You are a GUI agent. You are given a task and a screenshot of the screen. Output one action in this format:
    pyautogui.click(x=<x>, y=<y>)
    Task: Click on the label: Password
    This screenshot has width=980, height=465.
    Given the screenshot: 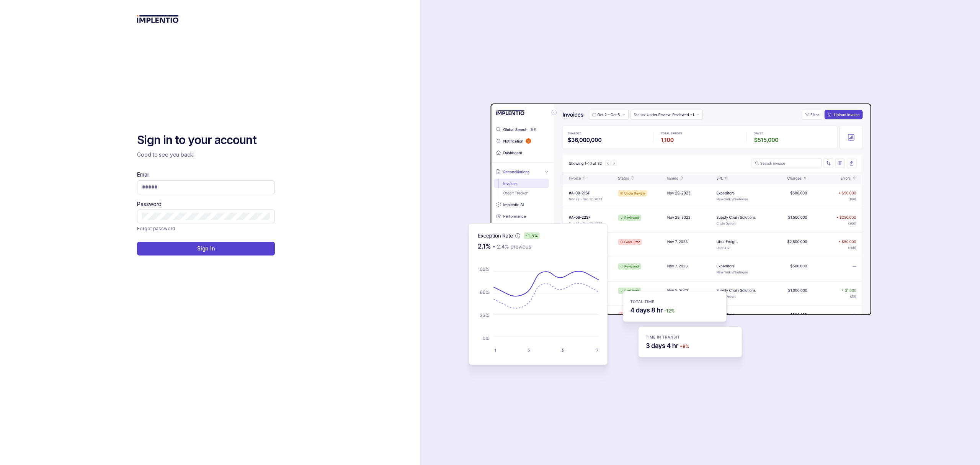 What is the action you would take?
    pyautogui.click(x=150, y=204)
    